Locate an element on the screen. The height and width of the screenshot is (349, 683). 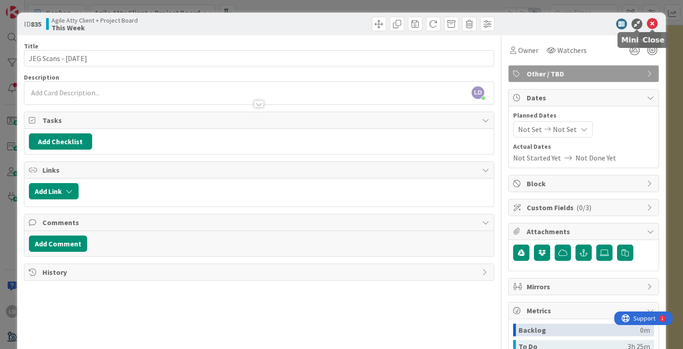
div: Backlog is located at coordinates (579, 330).